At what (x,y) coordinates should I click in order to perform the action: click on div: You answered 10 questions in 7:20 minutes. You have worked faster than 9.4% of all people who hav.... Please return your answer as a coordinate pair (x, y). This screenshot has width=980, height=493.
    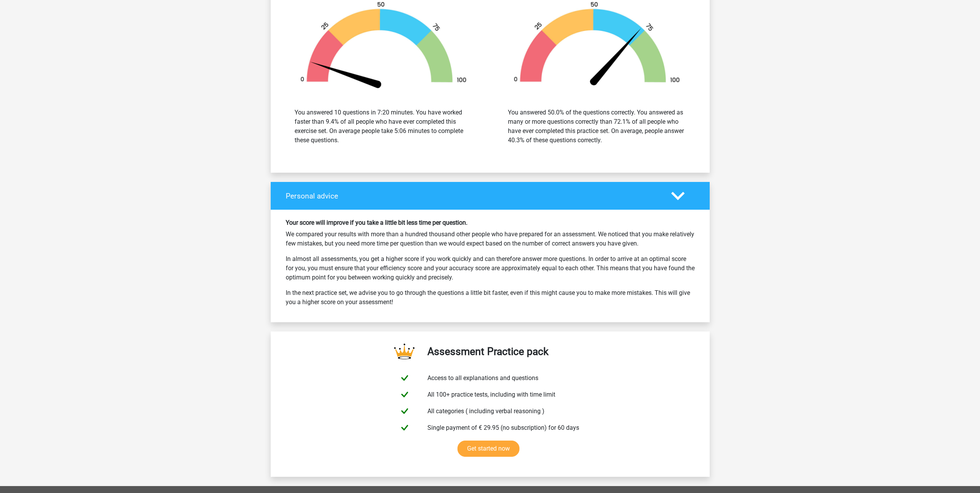
    Looking at the image, I should click on (383, 126).